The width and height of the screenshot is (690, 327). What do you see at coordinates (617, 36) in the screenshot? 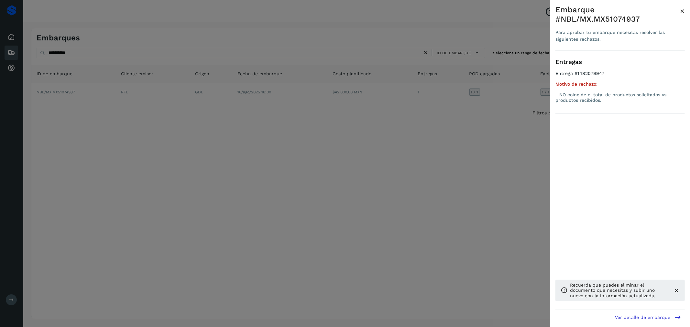
I see `div: Para aprobar tu embarque necesitas resolver las siguientes rechazos.` at bounding box center [617, 36].